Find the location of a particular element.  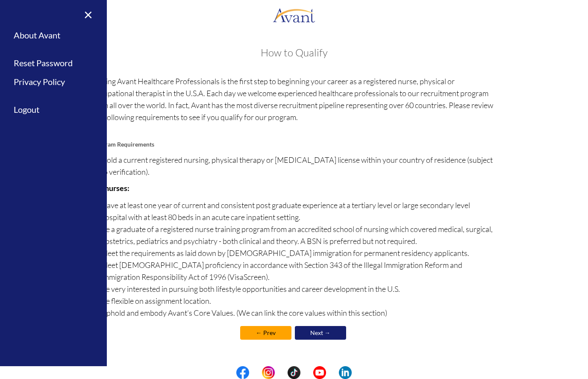

li: Be flexible on assignment location. is located at coordinates (298, 301).